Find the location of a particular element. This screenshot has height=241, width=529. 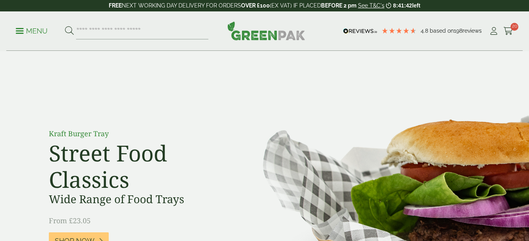

i: Cart is located at coordinates (508, 31).